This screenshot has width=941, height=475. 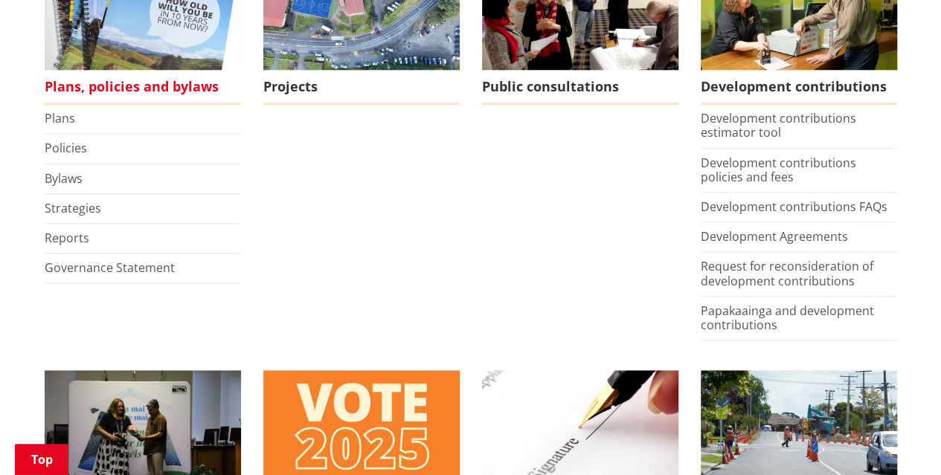 I want to click on a: Papakaainga and development contributions, so click(x=787, y=318).